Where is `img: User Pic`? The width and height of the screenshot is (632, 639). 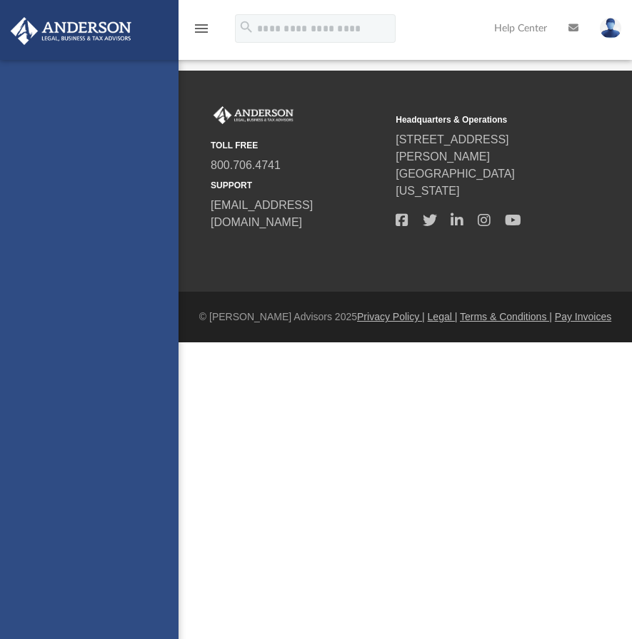
img: User Pic is located at coordinates (610, 28).